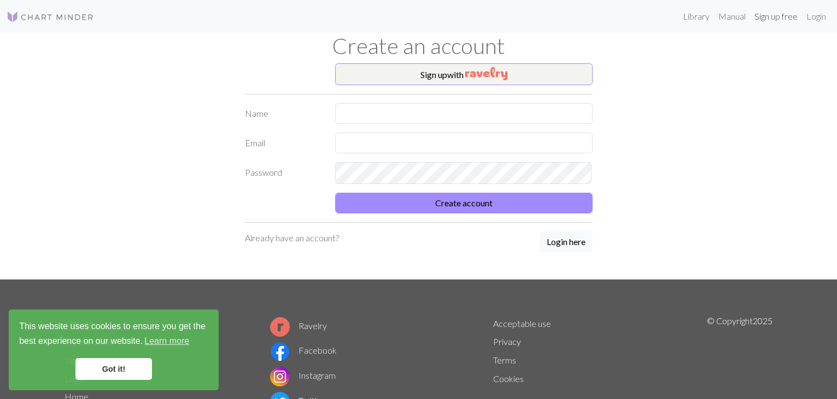 This screenshot has height=399, width=837. What do you see at coordinates (167, 342) in the screenshot?
I see `a: learn more about cookies` at bounding box center [167, 342].